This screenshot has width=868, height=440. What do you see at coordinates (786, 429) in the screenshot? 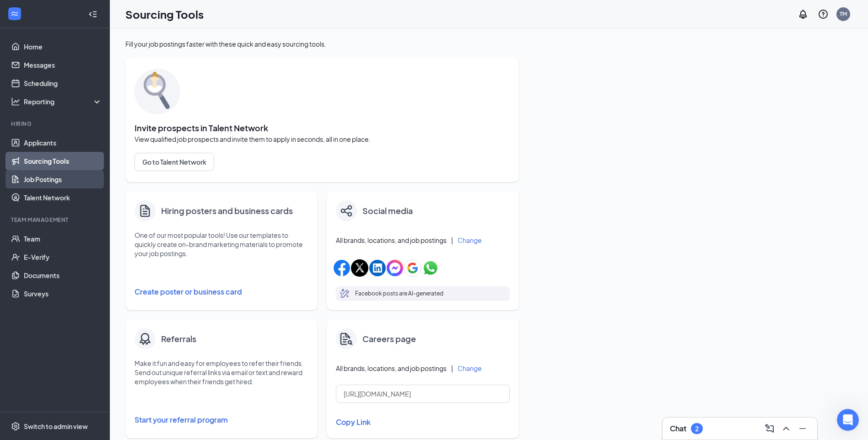
I see `svg: ChevronUp` at bounding box center [786, 429].